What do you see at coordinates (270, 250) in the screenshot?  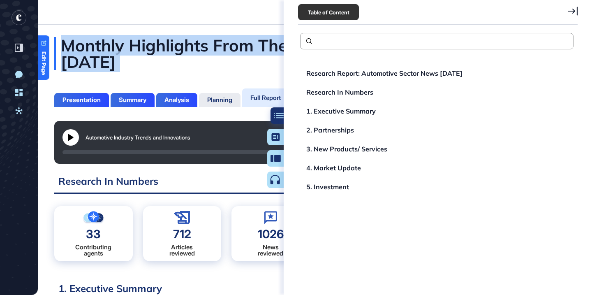 I see `div: News reviewed` at bounding box center [270, 250].